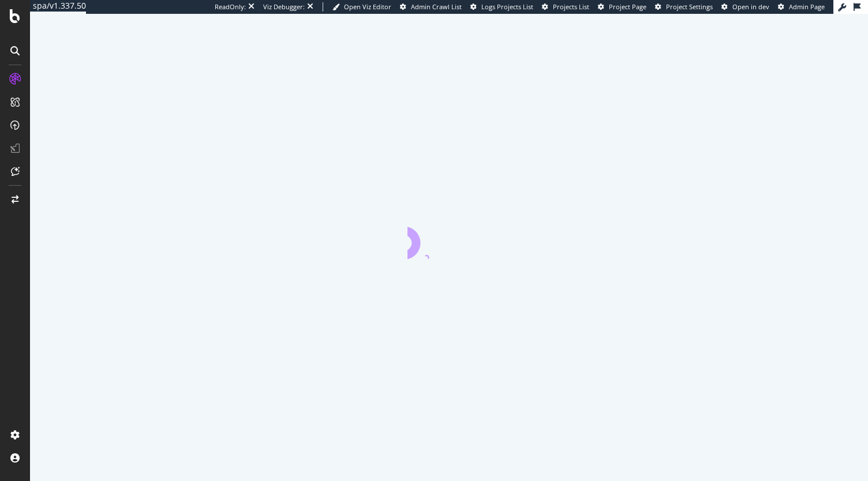 This screenshot has height=481, width=868. Describe the element at coordinates (571, 6) in the screenshot. I see `span: Projects List` at that location.